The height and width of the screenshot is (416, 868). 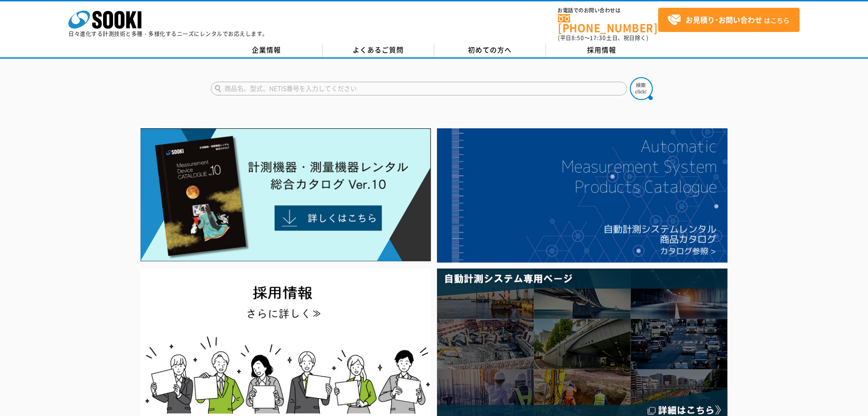 What do you see at coordinates (728, 20) in the screenshot?
I see `span: はこちら` at bounding box center [728, 20].